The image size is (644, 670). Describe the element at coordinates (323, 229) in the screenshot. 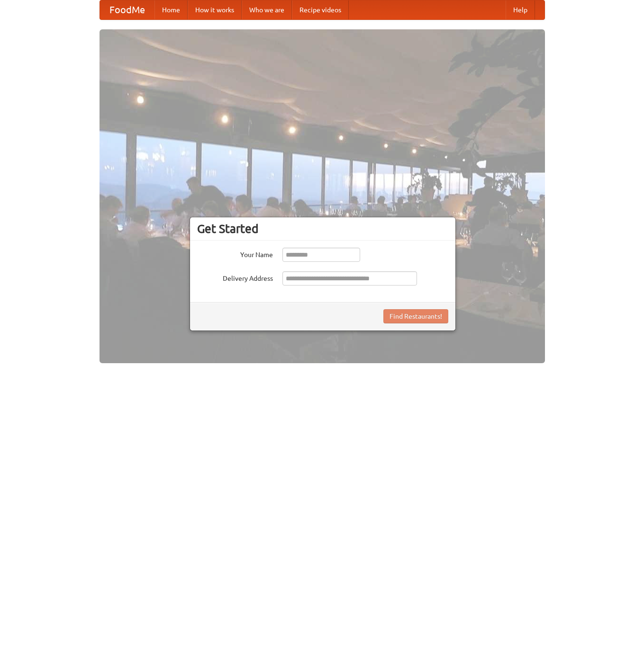

I see `h3: Get Started` at that location.